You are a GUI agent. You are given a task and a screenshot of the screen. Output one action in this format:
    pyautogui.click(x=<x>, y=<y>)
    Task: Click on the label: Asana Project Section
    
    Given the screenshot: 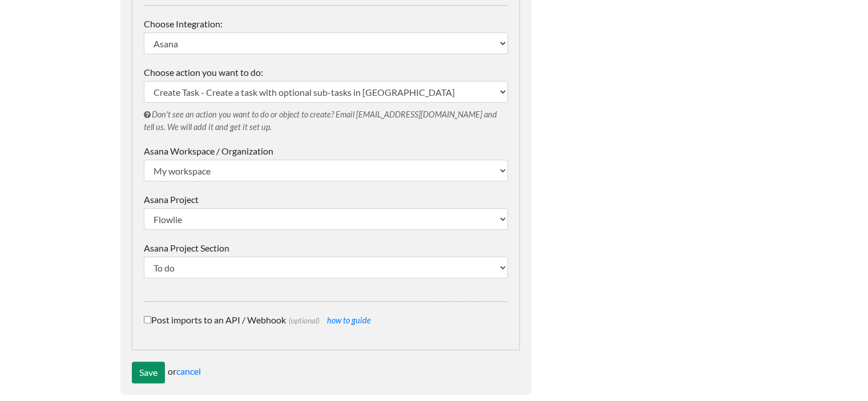 What is the action you would take?
    pyautogui.click(x=326, y=249)
    